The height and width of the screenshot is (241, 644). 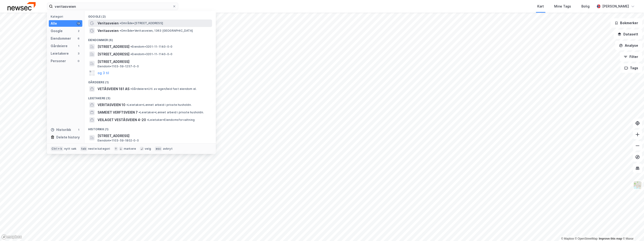 What do you see at coordinates (79, 61) in the screenshot?
I see `div: 0` at bounding box center [79, 61].